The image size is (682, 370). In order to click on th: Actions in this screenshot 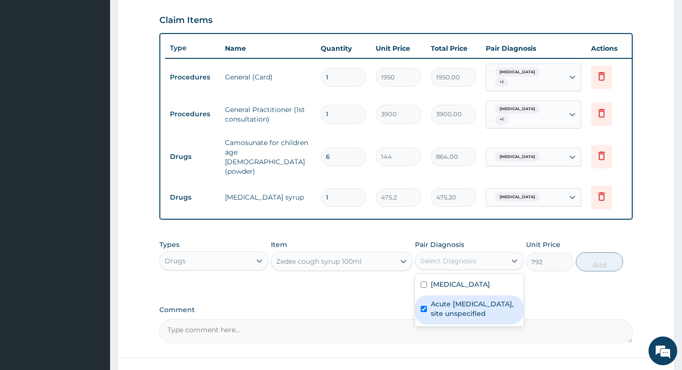, I will do `click(610, 48)`.